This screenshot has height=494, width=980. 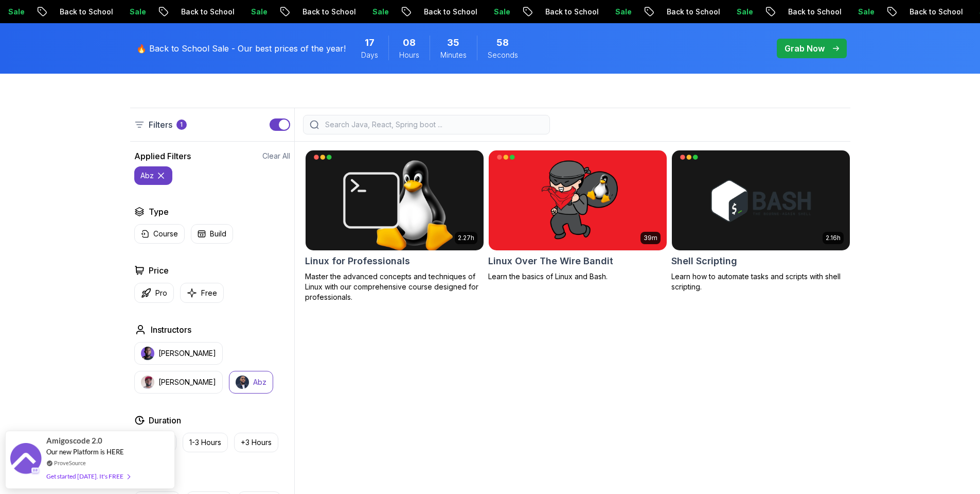 What do you see at coordinates (202, 293) in the screenshot?
I see `button: Free` at bounding box center [202, 293].